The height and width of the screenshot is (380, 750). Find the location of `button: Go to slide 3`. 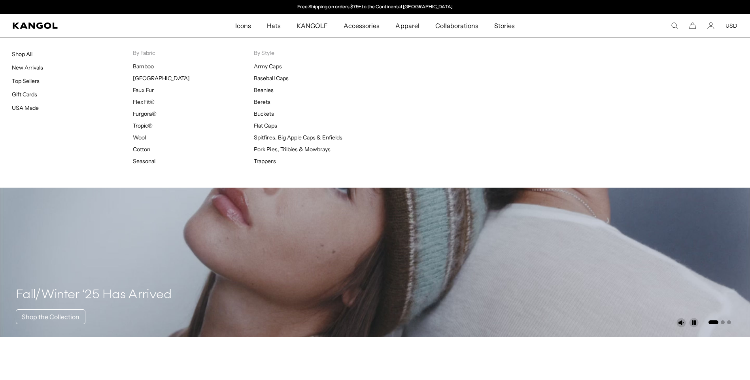

button: Go to slide 3 is located at coordinates (729, 323).